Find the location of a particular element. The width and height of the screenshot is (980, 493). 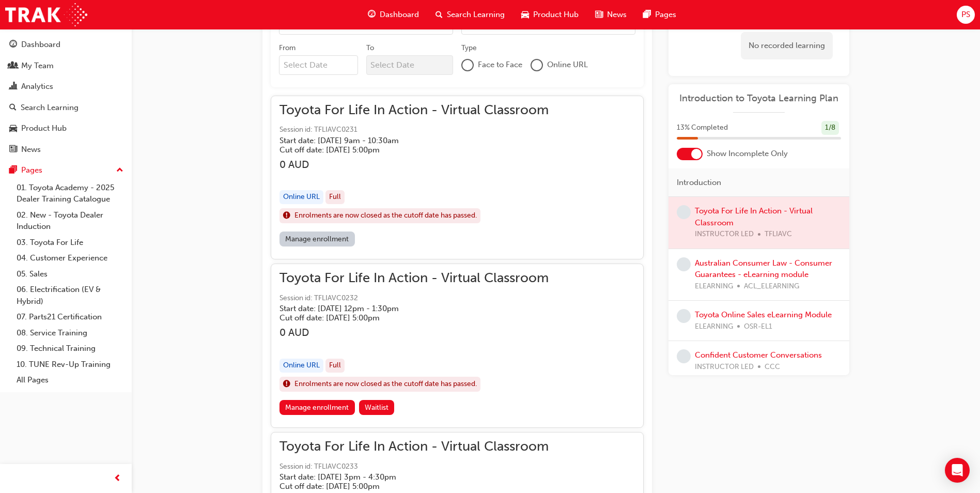

a: news-iconNews is located at coordinates (611, 14).